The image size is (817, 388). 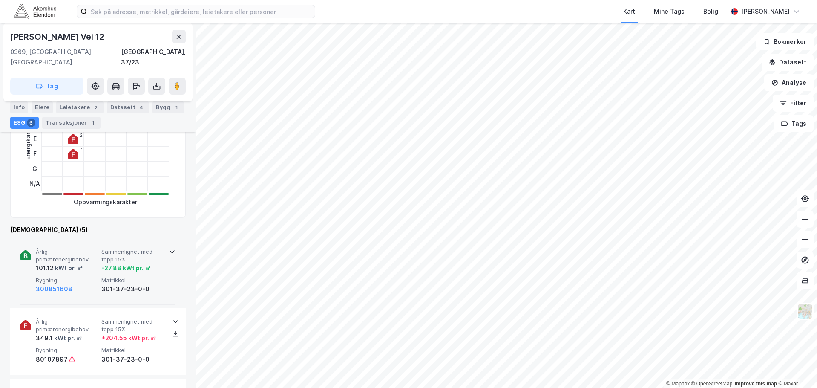 What do you see at coordinates (805, 311) in the screenshot?
I see `img: Z` at bounding box center [805, 311].